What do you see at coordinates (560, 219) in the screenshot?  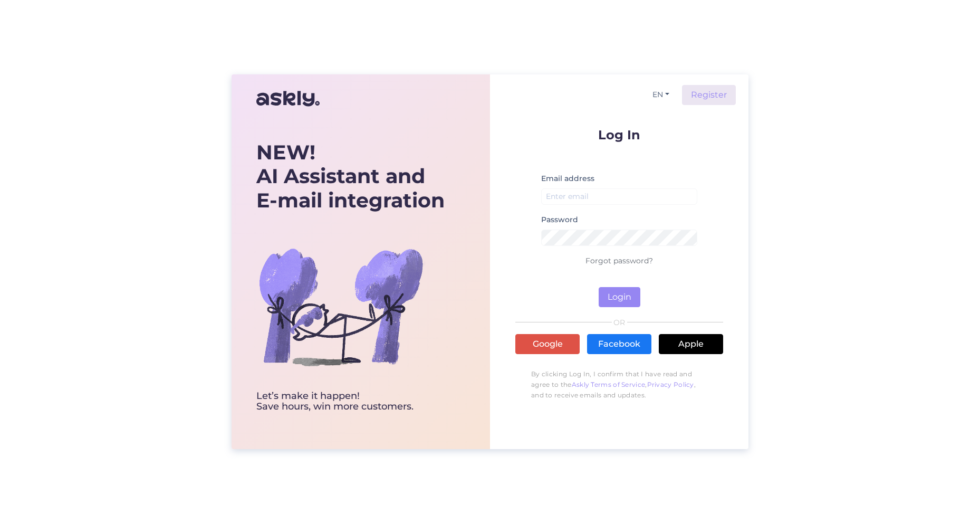 I see `label: Password` at bounding box center [560, 219].